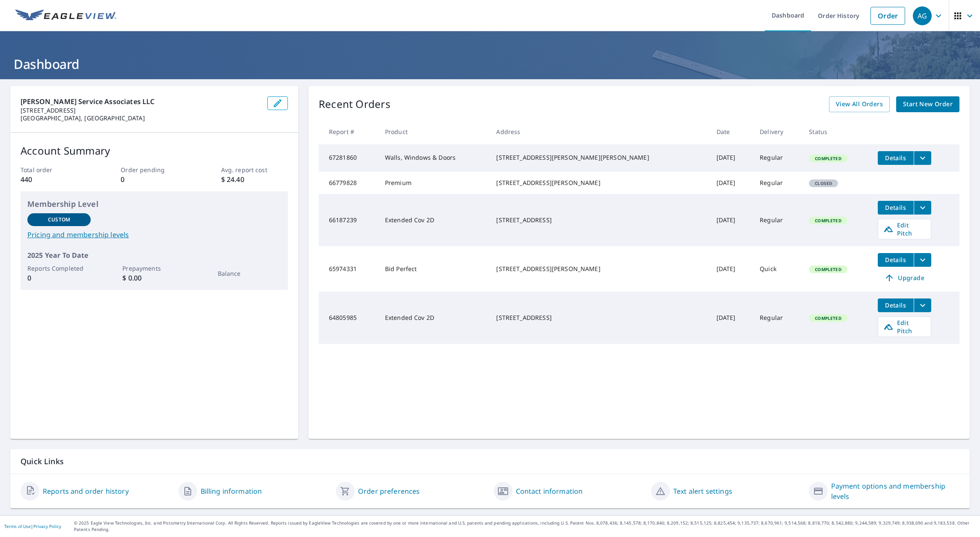  I want to click on a: Order, so click(887, 16).